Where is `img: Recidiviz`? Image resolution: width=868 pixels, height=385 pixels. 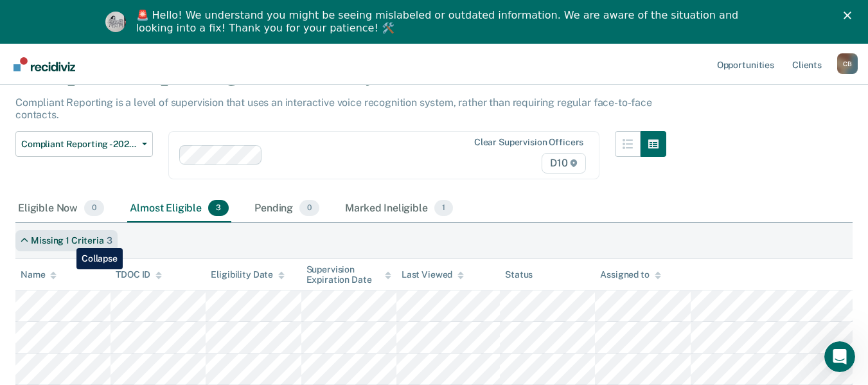 img: Recidiviz is located at coordinates (45, 65).